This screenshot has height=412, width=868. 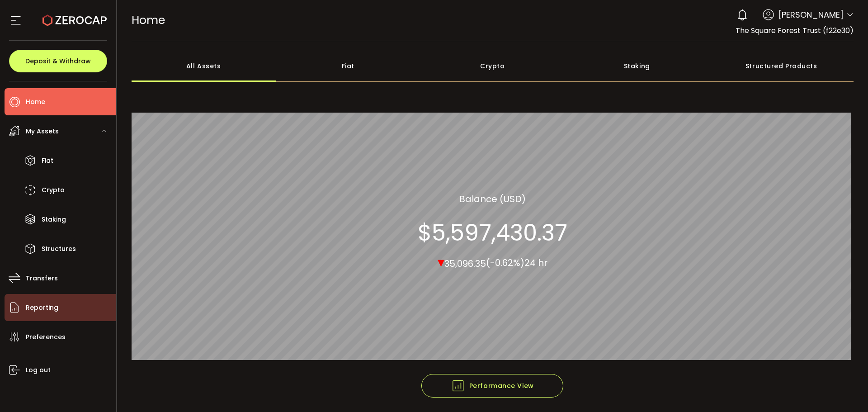 What do you see at coordinates (492, 198) in the screenshot?
I see `section: Balance (USD)` at bounding box center [492, 198].